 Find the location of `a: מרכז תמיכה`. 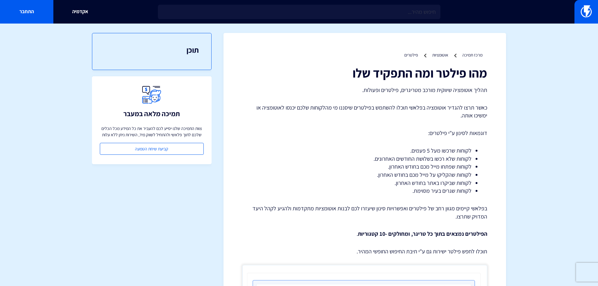

a: מרכז תמיכה is located at coordinates (473, 55).